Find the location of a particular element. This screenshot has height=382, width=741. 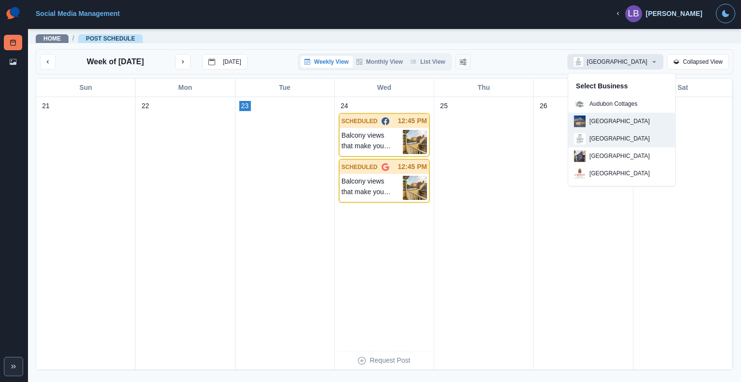

p: 21 is located at coordinates (46, 106).